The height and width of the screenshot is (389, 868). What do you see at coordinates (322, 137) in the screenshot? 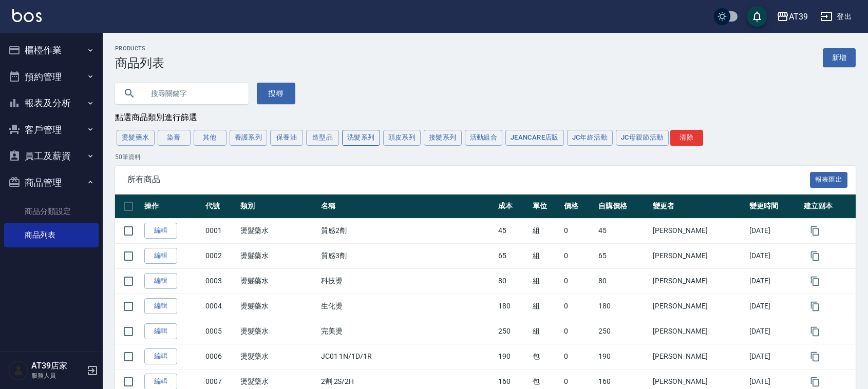
I see `button: 造型品` at bounding box center [322, 137].